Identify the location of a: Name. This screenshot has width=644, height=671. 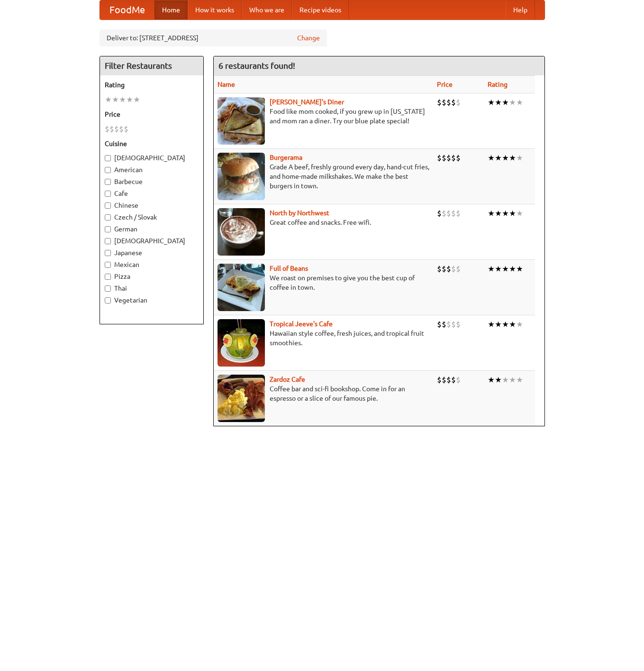
(227, 84).